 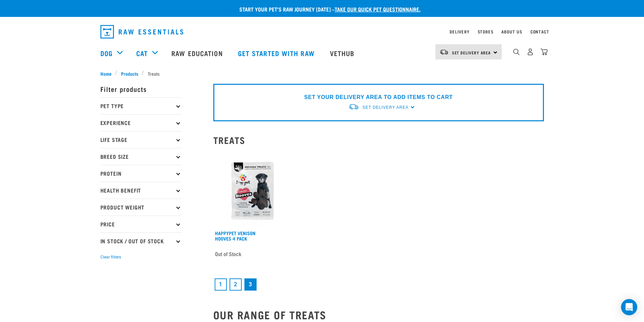 What do you see at coordinates (235, 285) in the screenshot?
I see `a: Goto page 2` at bounding box center [235, 285].